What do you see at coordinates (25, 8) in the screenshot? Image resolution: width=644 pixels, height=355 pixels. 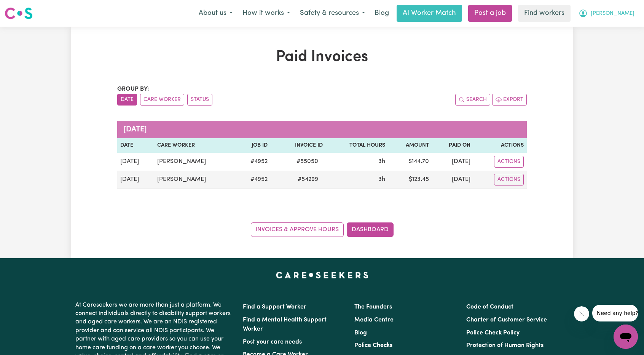 I see `span: Need any help?` at bounding box center [25, 8].